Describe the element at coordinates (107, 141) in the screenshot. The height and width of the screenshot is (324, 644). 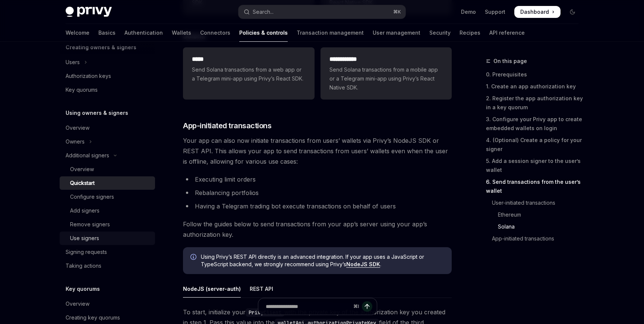
I see `button: Toggle Owners section` at that location.